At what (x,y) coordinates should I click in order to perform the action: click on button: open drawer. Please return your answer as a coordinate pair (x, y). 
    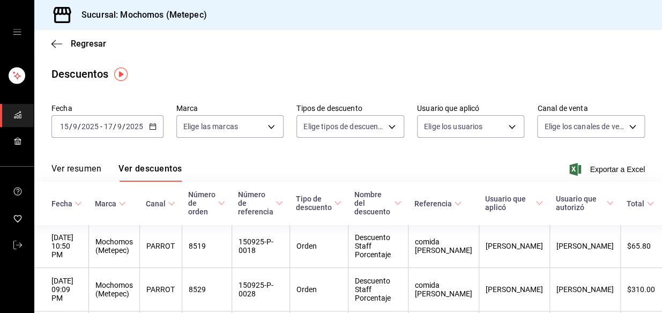
    Looking at the image, I should click on (17, 32).